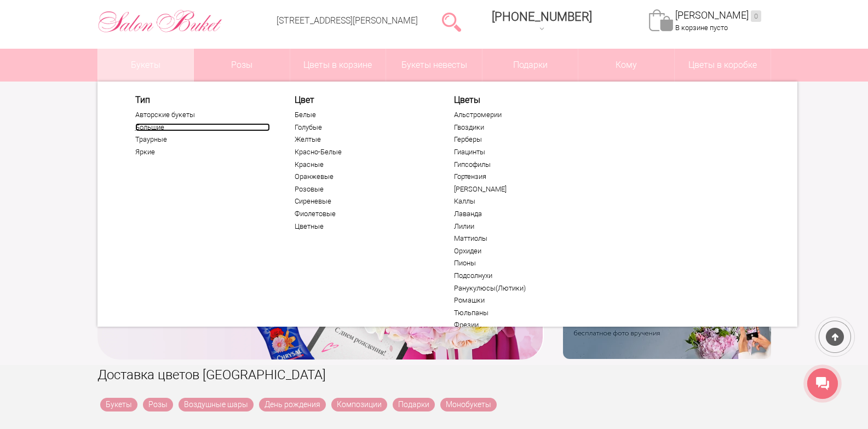  Describe the element at coordinates (216, 404) in the screenshot. I see `a: Воздушные шары` at that location.